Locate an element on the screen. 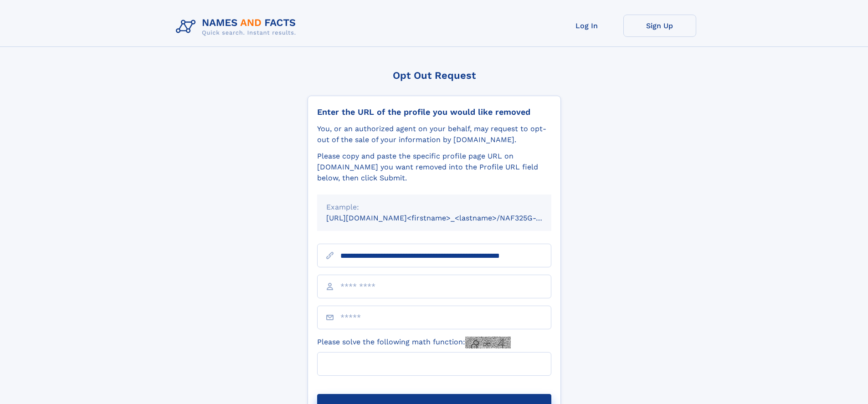 The width and height of the screenshot is (868, 404). div: Example: is located at coordinates (434, 207).